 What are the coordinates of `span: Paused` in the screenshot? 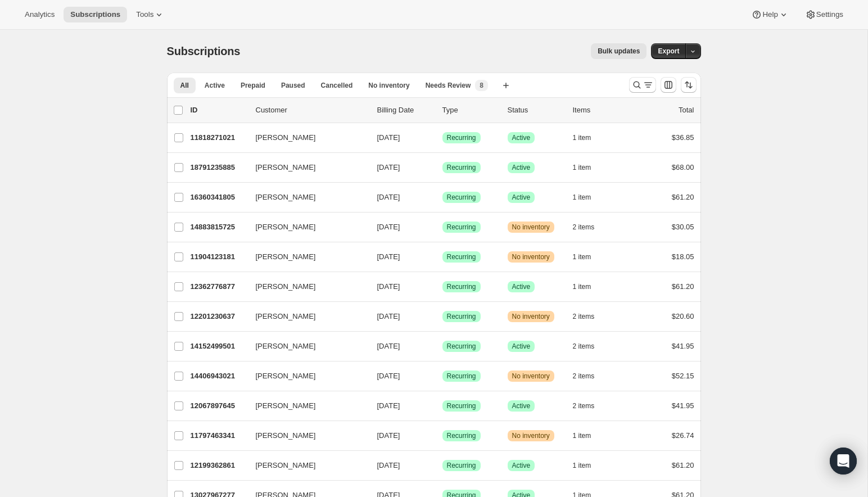 It's located at (293, 86).